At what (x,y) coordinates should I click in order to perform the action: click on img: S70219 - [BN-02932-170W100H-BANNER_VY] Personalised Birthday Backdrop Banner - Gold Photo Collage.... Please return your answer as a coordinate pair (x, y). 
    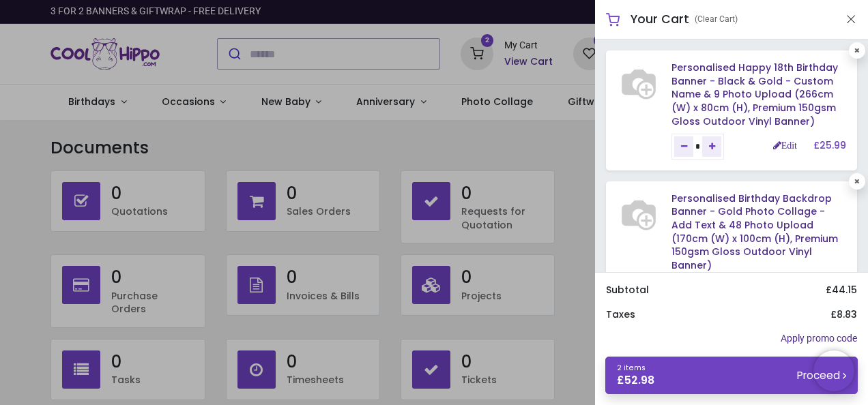
    Looking at the image, I should click on (639, 214).